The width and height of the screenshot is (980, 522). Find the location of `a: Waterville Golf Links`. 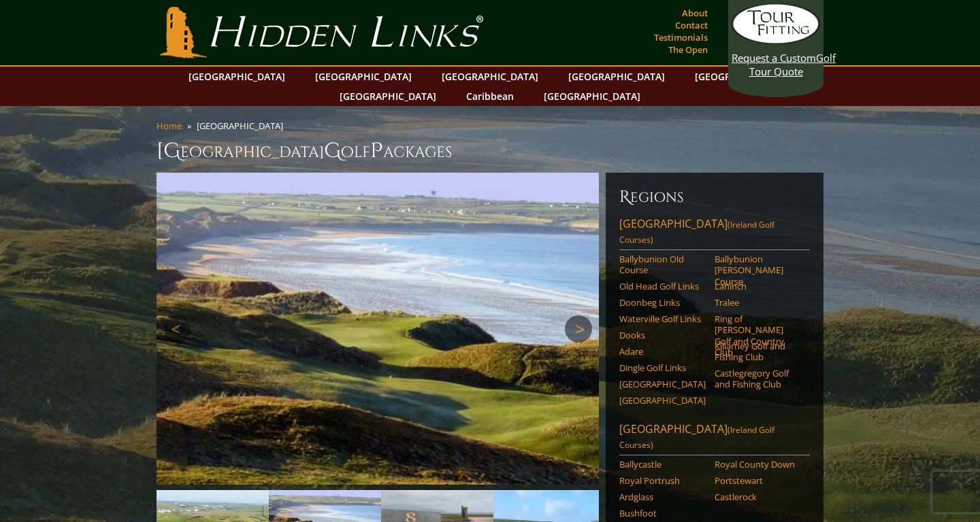

a: Waterville Golf Links is located at coordinates (662, 319).